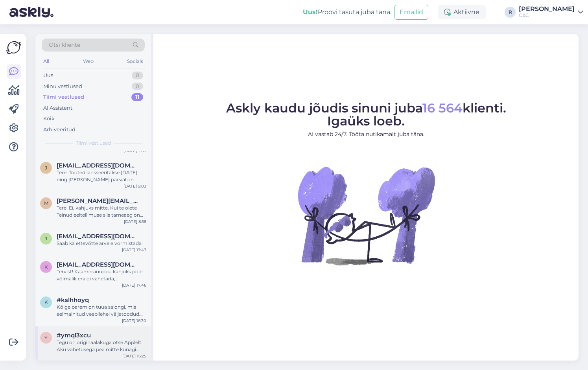 The image size is (588, 370). Describe the element at coordinates (97, 165) in the screenshot. I see `span: janarjaakson@gmail.com` at that location.